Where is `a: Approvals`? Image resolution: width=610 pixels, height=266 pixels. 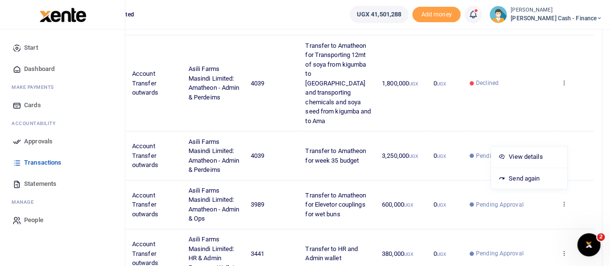 a: Approvals is located at coordinates (62, 141).